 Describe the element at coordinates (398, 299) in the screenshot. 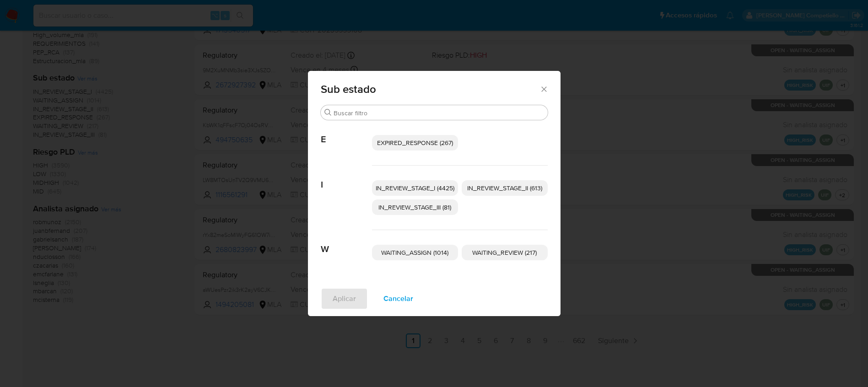

I see `button: Cancelar` at that location.